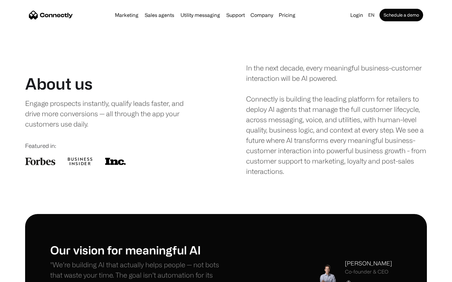 This screenshot has height=282, width=452. Describe the element at coordinates (356, 15) in the screenshot. I see `a: Login` at that location.